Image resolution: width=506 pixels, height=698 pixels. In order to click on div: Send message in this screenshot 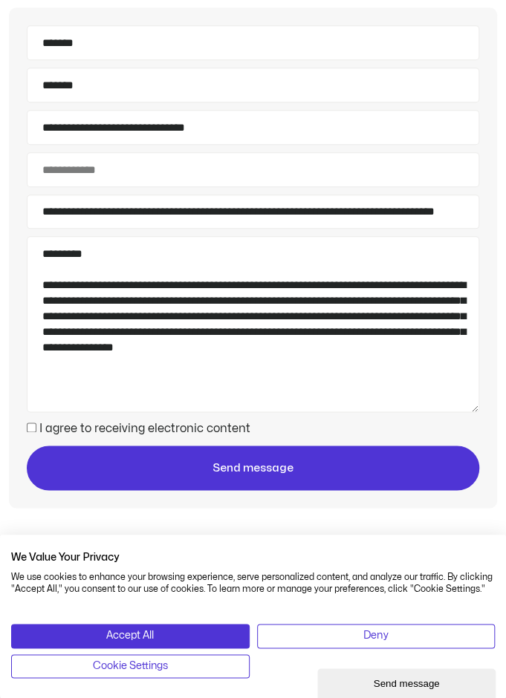, I will do `click(89, 18)`.